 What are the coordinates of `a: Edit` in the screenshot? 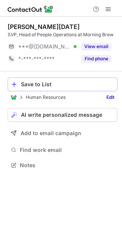 It's located at (110, 97).